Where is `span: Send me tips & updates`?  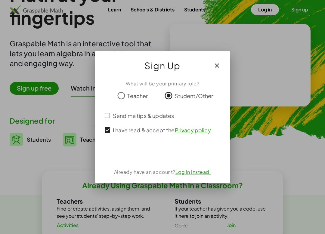
span: Send me tips & updates is located at coordinates (143, 115).